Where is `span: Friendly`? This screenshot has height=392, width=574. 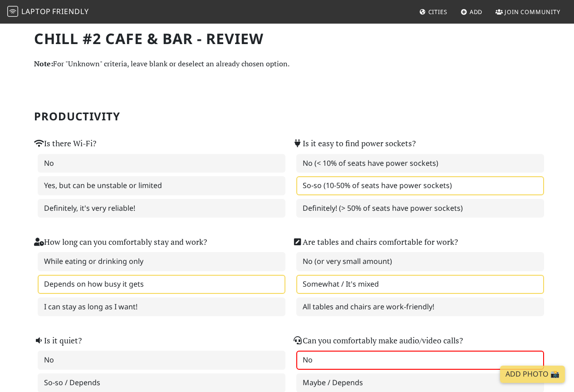
span: Friendly is located at coordinates (70, 11).